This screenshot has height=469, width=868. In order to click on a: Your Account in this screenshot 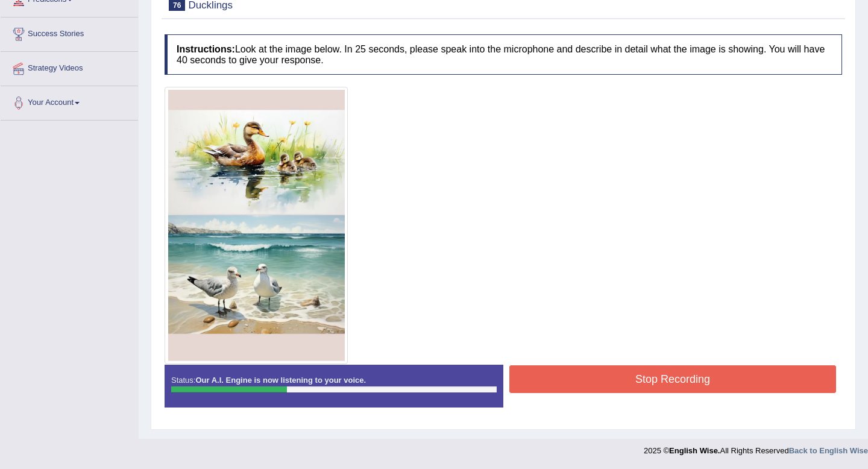, I will do `click(70, 101)`.